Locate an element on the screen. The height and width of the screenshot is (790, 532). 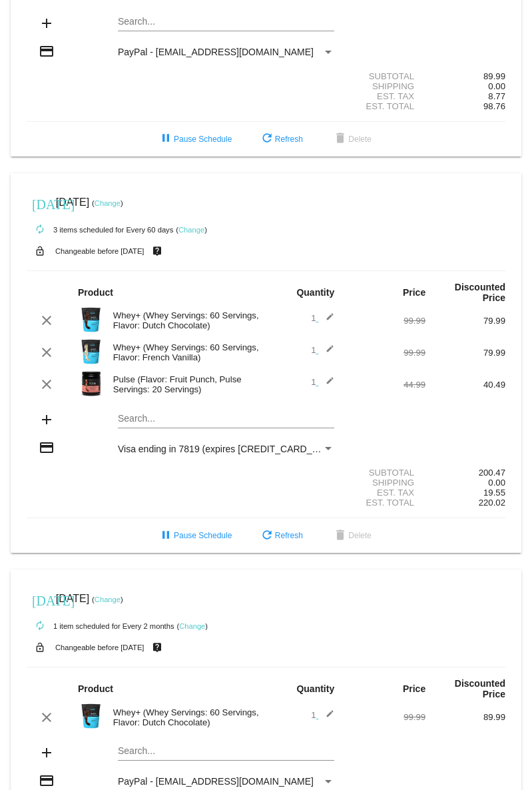
span: 19.55 is located at coordinates (494, 492).